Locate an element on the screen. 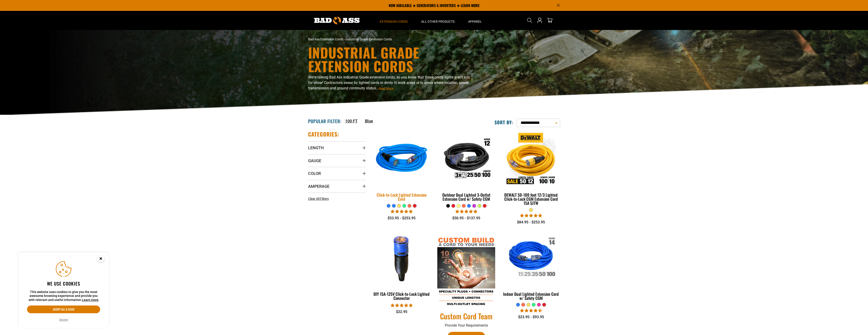 The height and width of the screenshot is (335, 868). a: blue Click-to-Lock Lighted Extension Cord is located at coordinates (402, 168).